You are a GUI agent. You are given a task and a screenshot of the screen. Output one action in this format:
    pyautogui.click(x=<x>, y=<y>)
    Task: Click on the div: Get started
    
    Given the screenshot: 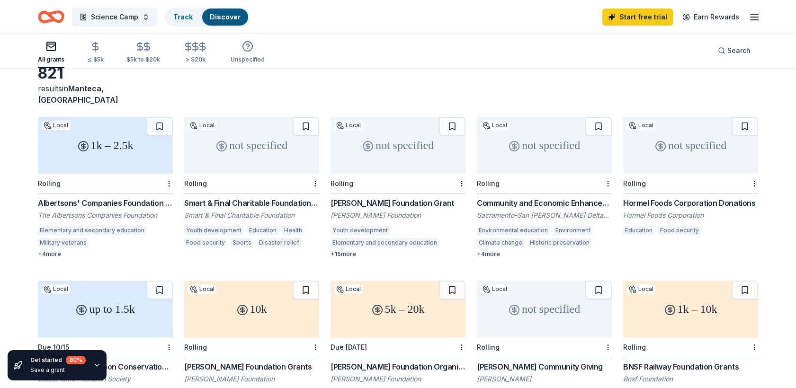 What is the action you would take?
    pyautogui.click(x=58, y=360)
    